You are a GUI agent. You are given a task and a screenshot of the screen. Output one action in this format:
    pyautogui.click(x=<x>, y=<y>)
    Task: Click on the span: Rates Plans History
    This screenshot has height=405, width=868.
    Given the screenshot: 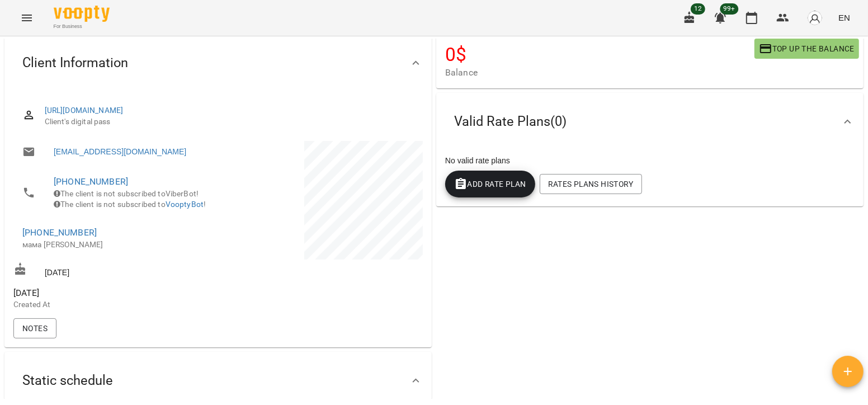 What is the action you would take?
    pyautogui.click(x=591, y=184)
    